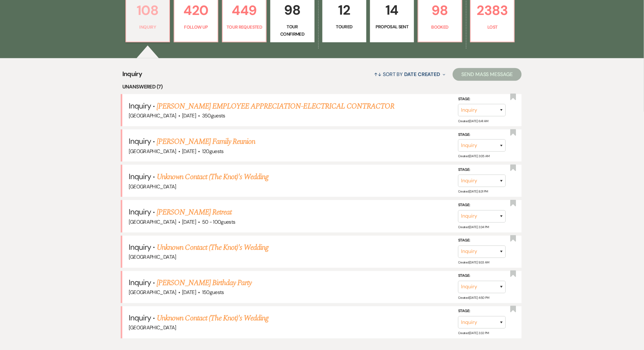 This screenshot has width=644, height=350. I want to click on button: Send Mass Message, so click(487, 74).